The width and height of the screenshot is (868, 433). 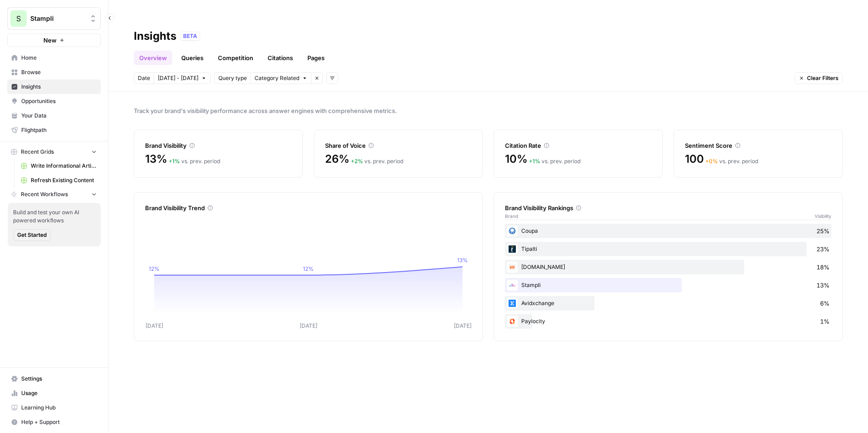 What do you see at coordinates (357, 161) in the screenshot?
I see `span: + 2 %` at bounding box center [357, 161].